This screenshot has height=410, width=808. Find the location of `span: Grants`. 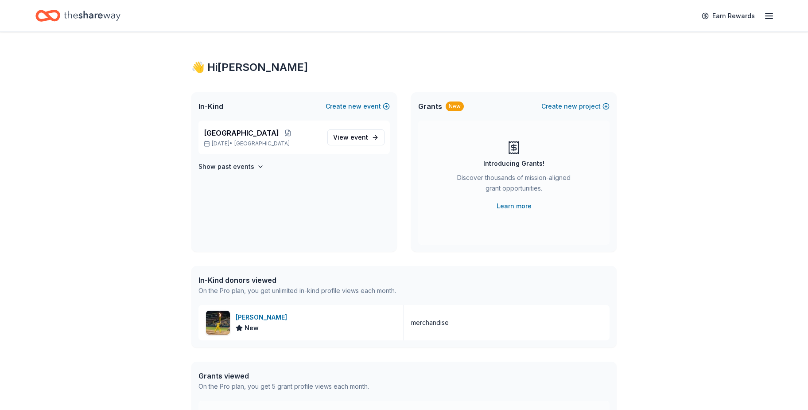

span: Grants is located at coordinates (430, 106).